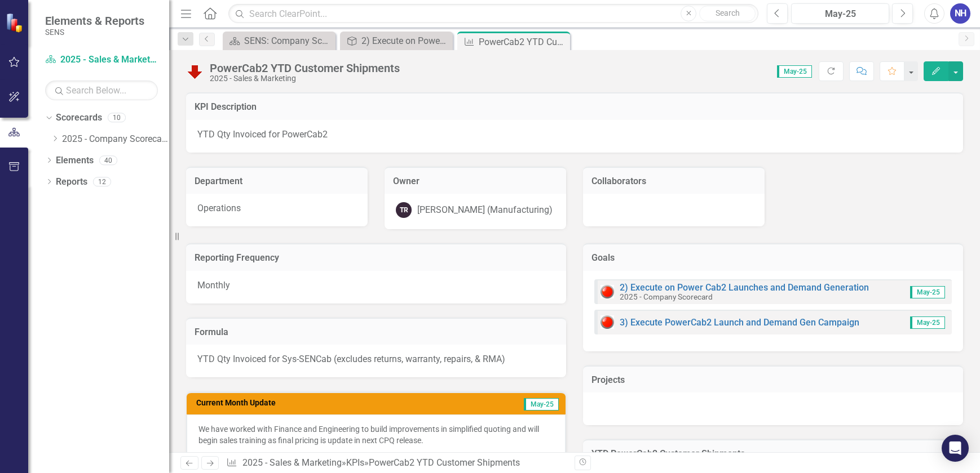  Describe the element at coordinates (279, 41) in the screenshot. I see `a: SENS: Company Scorecard` at that location.